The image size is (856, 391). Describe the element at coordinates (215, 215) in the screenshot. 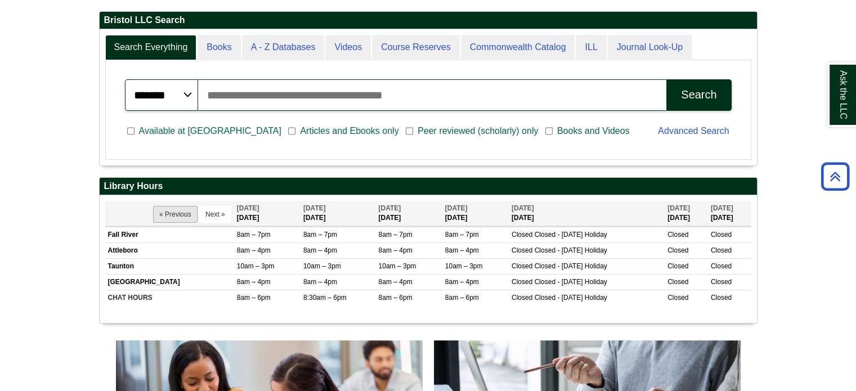

I see `button: Next »` at that location.